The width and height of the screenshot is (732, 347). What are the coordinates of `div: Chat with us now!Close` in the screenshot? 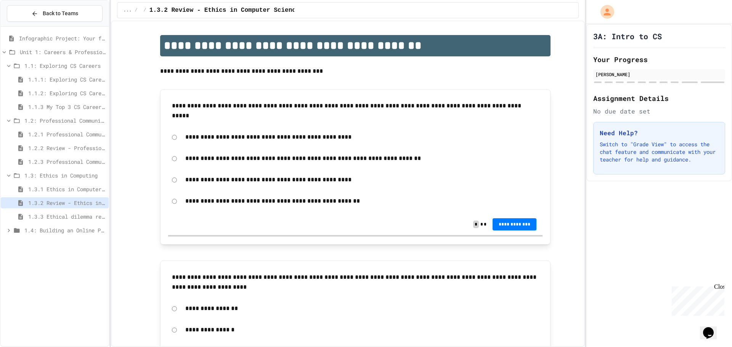 It's located at (28, 26).